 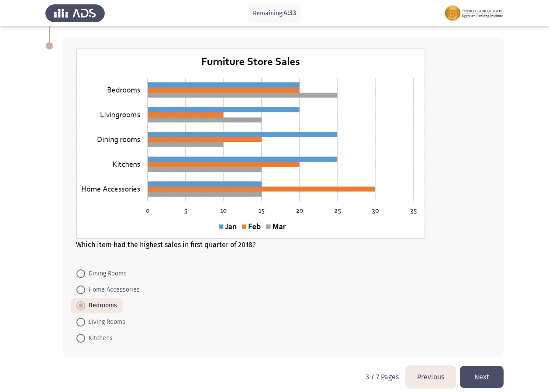 What do you see at coordinates (274, 13) in the screenshot?
I see `p: Remaining:` at bounding box center [274, 13].